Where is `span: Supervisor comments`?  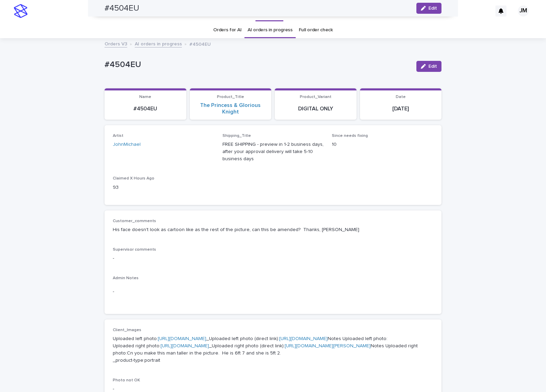
span: Supervisor comments is located at coordinates (135, 250).